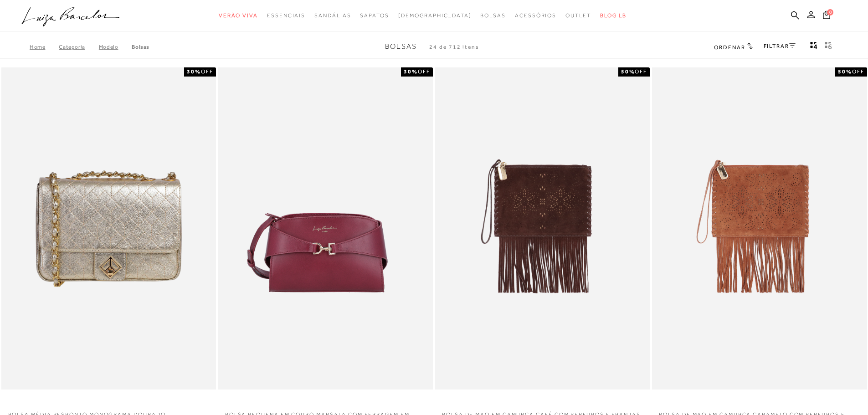 Image resolution: width=868 pixels, height=415 pixels. Describe the element at coordinates (78, 47) in the screenshot. I see `a: Categoria` at that location.